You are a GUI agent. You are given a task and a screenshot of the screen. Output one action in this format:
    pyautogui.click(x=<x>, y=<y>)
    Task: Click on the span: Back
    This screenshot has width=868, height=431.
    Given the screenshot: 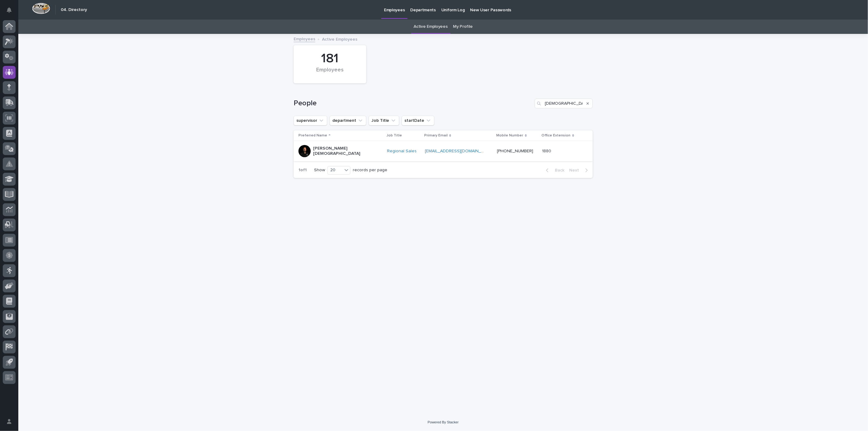 What is the action you would take?
    pyautogui.click(x=558, y=170)
    